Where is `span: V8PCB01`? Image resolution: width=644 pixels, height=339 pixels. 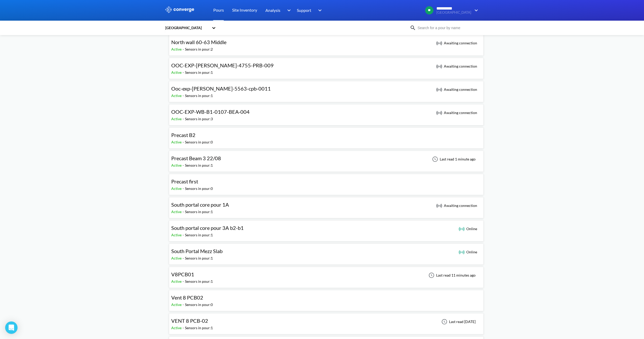
span: V8PCB01 is located at coordinates (182, 274).